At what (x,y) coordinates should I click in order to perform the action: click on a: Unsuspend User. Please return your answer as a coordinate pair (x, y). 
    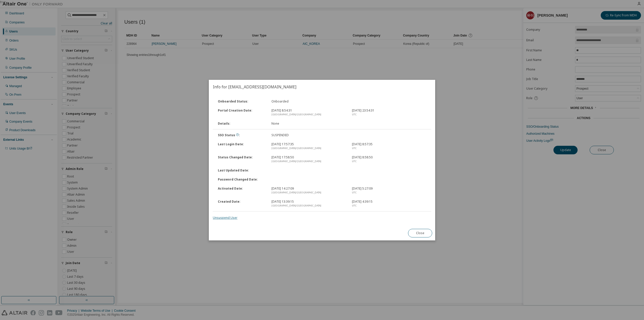
    Looking at the image, I should click on (225, 218).